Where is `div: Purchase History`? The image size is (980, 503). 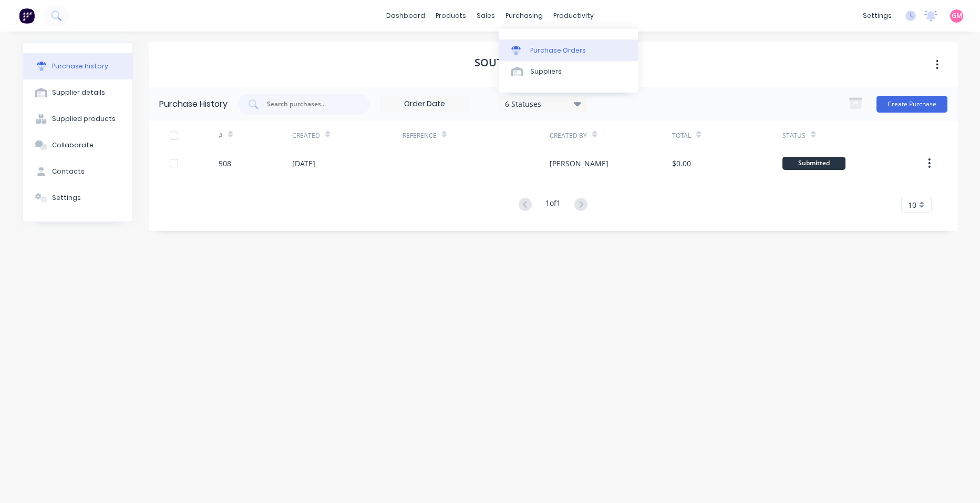 div: Purchase History is located at coordinates (194, 104).